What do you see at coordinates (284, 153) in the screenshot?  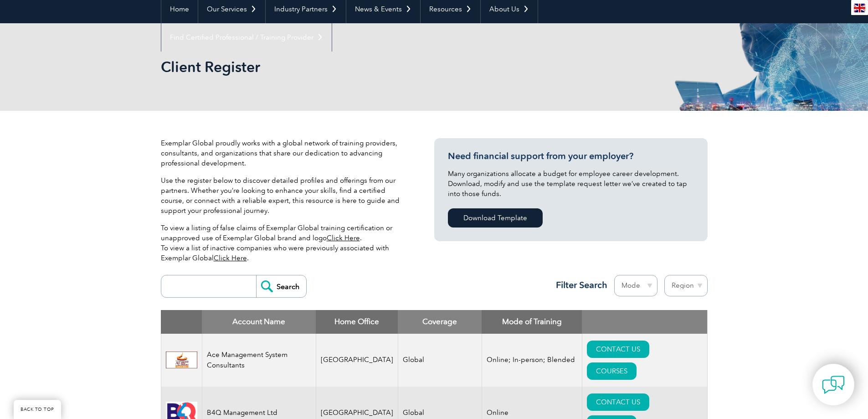 I see `p: Exemplar Global proudly works with a global network of training providers, consultants, and organ...` at bounding box center [284, 153].